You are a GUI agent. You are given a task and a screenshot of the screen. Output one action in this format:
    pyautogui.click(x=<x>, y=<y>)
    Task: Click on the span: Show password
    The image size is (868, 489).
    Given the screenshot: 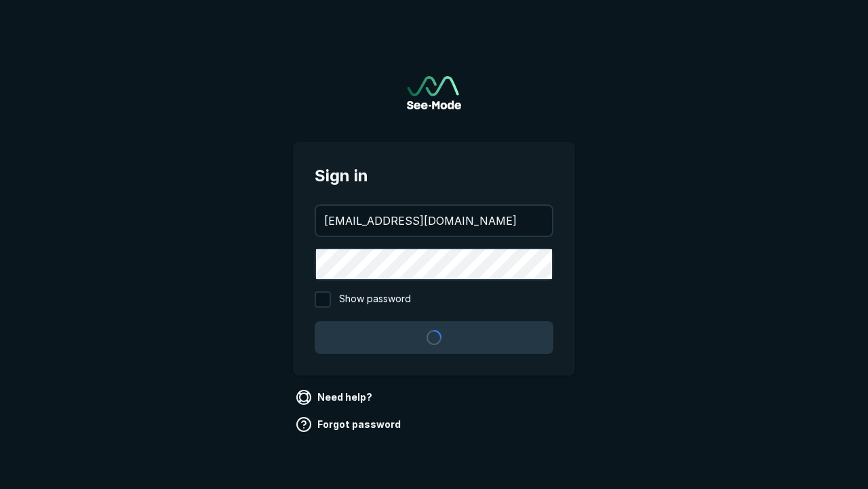 What is the action you would take?
    pyautogui.click(x=375, y=299)
    